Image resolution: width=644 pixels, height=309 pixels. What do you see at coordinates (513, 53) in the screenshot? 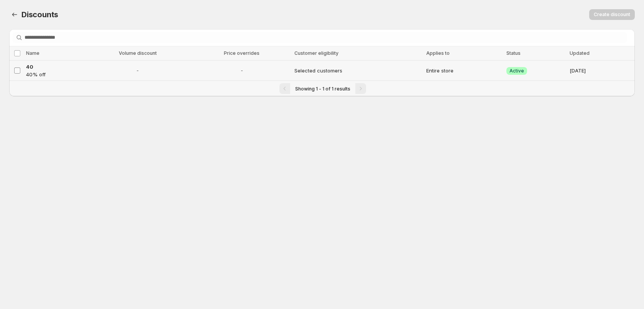
I see `span: Status` at bounding box center [513, 53].